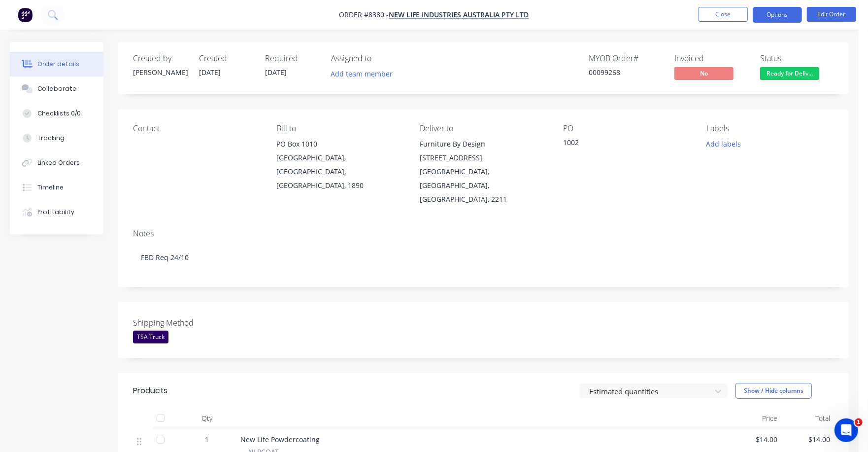 The width and height of the screenshot is (868, 452). I want to click on div: FBD Req 24/10, so click(483, 257).